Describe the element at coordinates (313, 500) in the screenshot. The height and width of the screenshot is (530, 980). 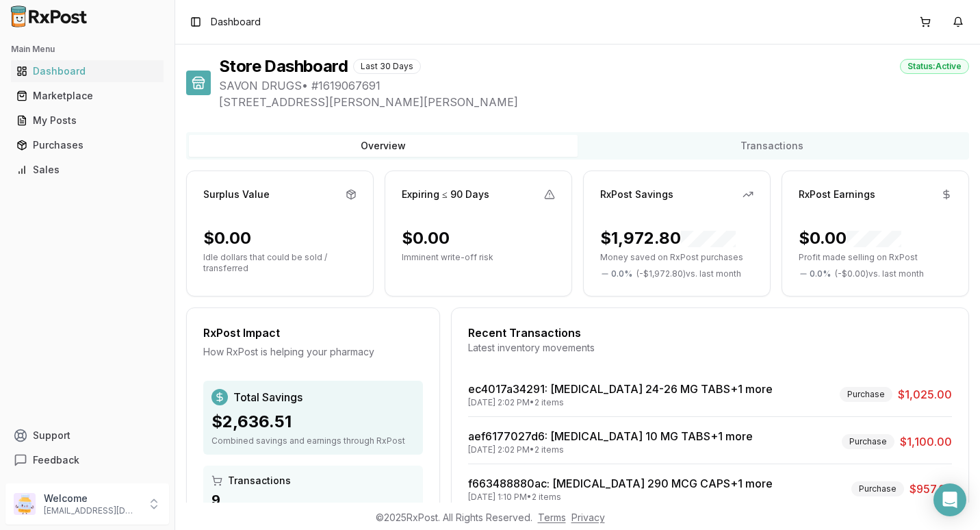
I see `div: 9` at that location.